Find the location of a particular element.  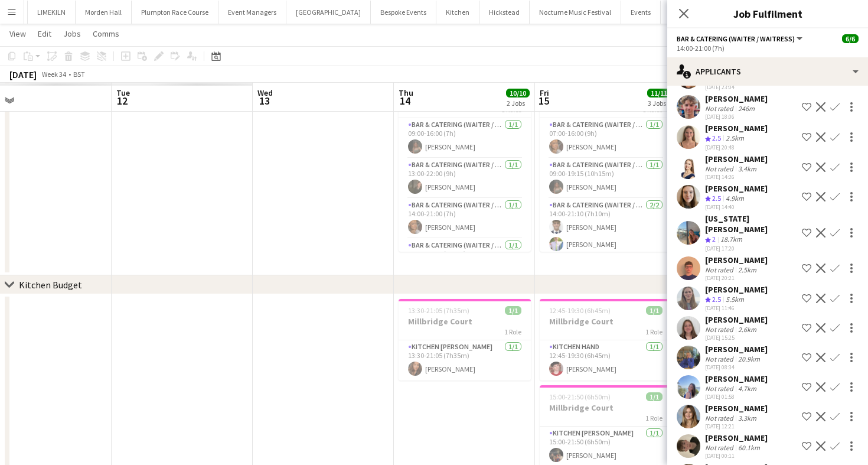

span: Week 34 is located at coordinates (54, 74).